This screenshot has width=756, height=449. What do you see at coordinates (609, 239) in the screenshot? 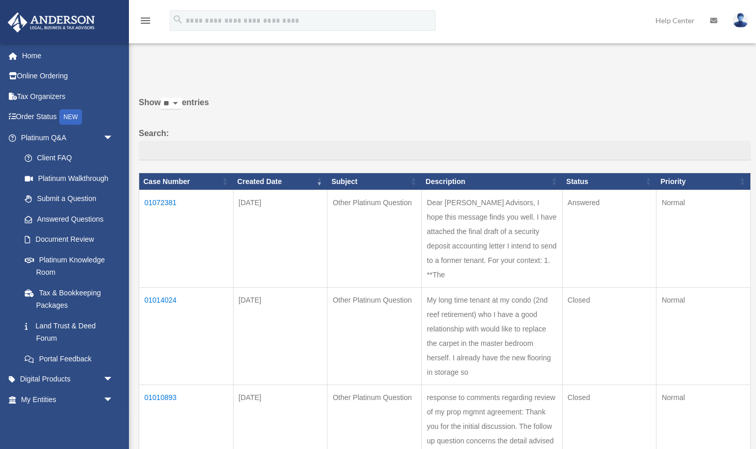
I see `td: Answered` at bounding box center [609, 239].